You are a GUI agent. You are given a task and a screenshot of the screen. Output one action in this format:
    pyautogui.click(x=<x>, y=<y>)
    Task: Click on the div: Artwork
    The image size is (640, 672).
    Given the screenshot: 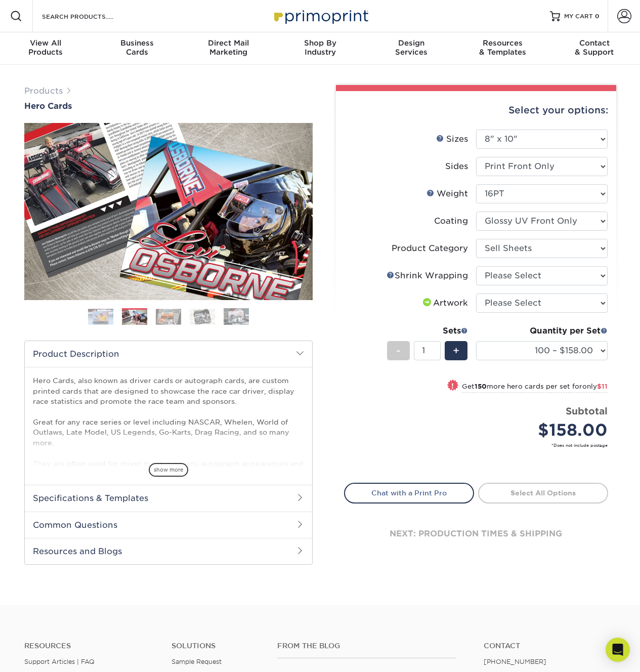 What is the action you would take?
    pyautogui.click(x=444, y=303)
    